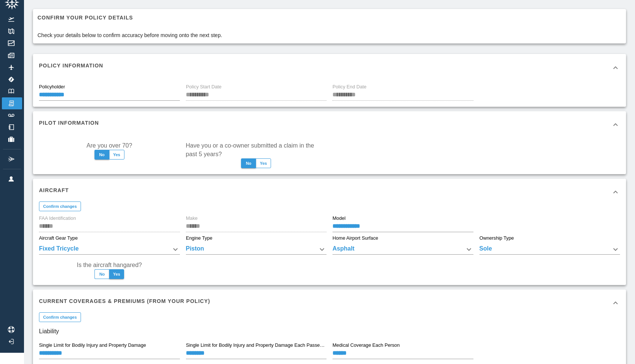 This screenshot has width=635, height=364. I want to click on div: Policy Information, so click(330, 67).